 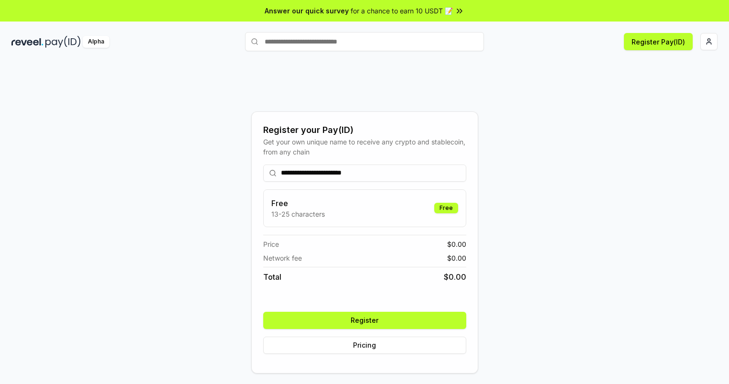 I want to click on img: reveel_dark, so click(x=27, y=42).